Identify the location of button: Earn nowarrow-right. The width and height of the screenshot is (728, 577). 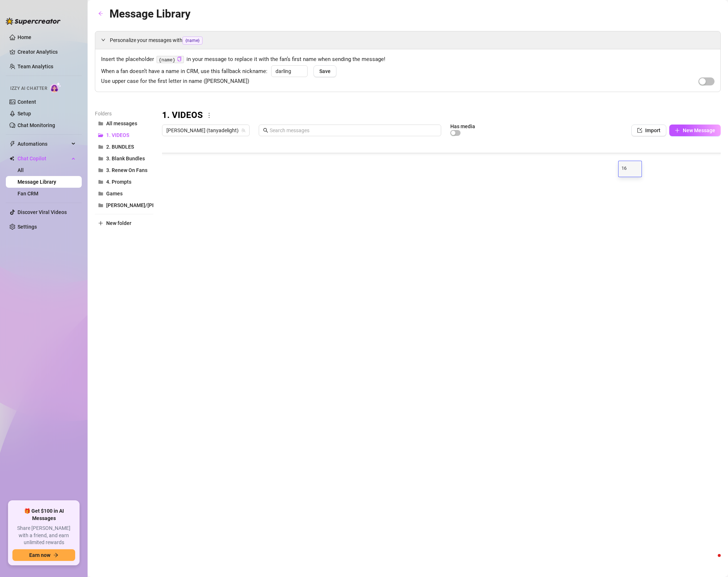
(44, 555).